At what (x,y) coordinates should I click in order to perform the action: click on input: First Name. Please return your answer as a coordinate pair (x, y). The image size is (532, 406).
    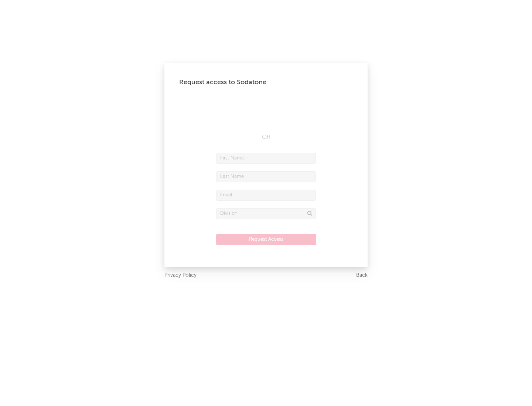
    Looking at the image, I should click on (266, 159).